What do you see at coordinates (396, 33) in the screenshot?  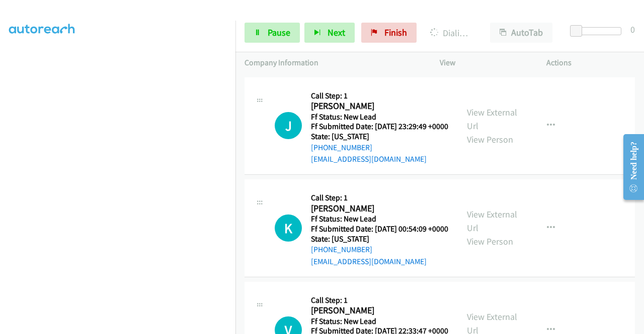 I see `span: Finish` at bounding box center [396, 33].